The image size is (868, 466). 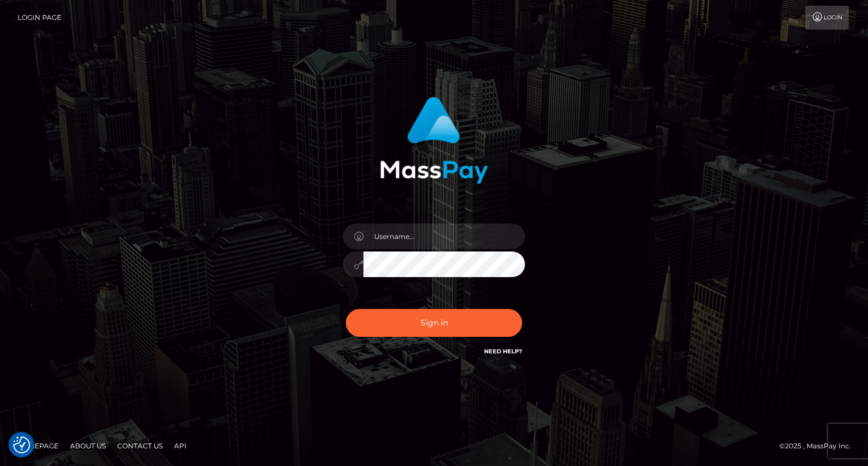 I want to click on button: Consent Preferences, so click(x=22, y=445).